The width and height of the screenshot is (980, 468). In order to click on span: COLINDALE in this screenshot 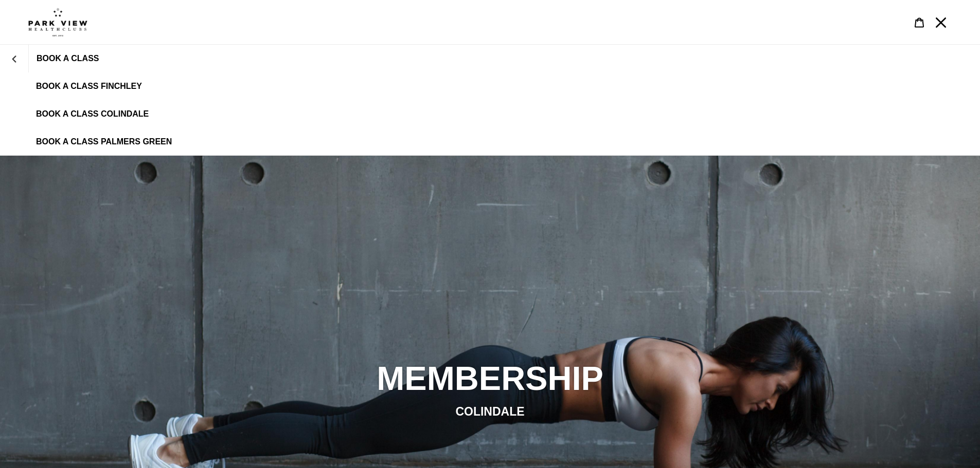, I will do `click(490, 412)`.